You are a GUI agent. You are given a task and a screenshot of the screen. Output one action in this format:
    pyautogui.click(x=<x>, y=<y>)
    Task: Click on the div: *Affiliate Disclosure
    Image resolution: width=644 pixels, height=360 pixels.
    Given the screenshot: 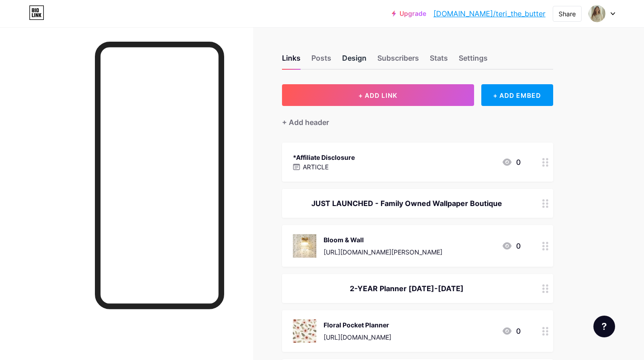 What is the action you would take?
    pyautogui.click(x=324, y=157)
    